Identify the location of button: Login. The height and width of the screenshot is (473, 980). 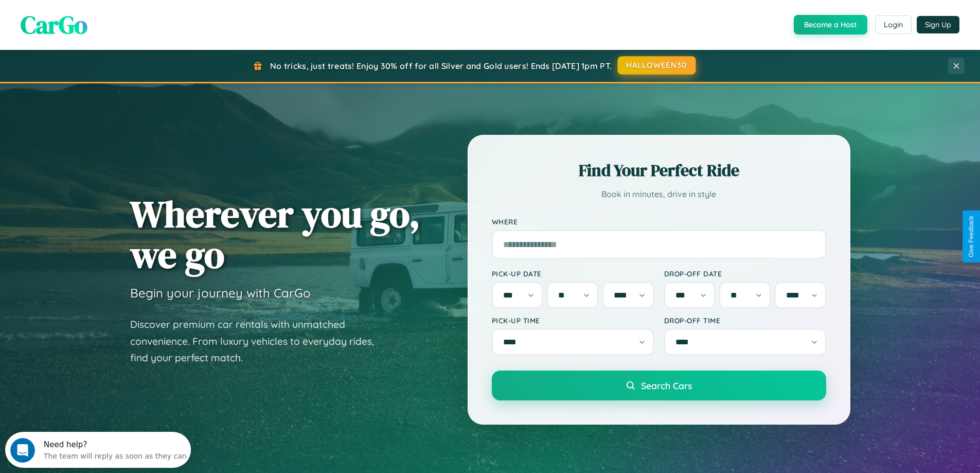
(893, 25).